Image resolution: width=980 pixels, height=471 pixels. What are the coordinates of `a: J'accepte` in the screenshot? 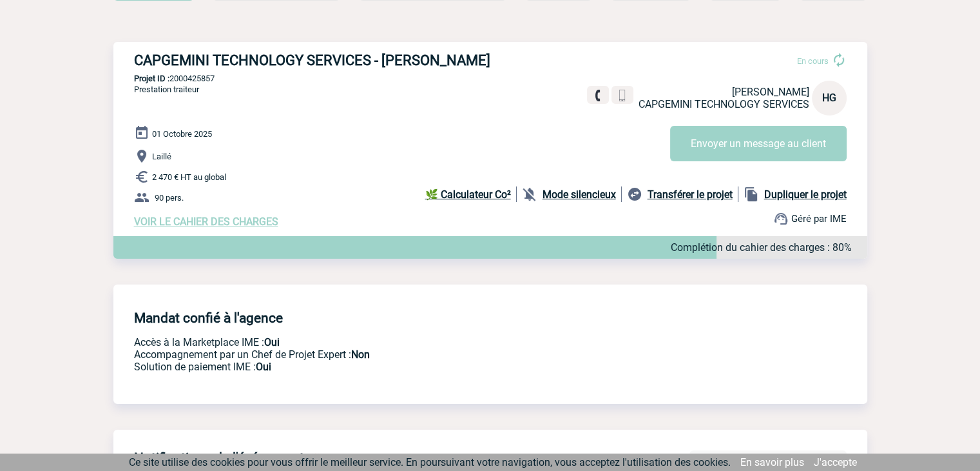 It's located at (835, 462).